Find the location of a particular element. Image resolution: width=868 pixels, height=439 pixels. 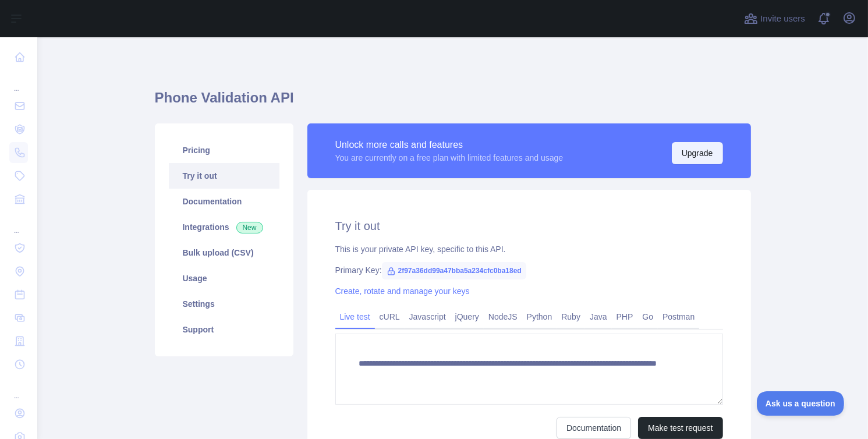

a: Try it out is located at coordinates (224, 175).